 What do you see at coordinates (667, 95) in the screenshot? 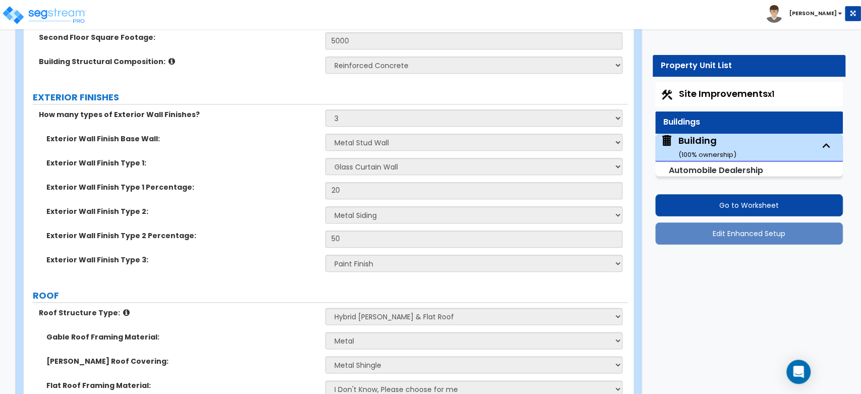
I see `img: Construction.png` at bounding box center [667, 95].